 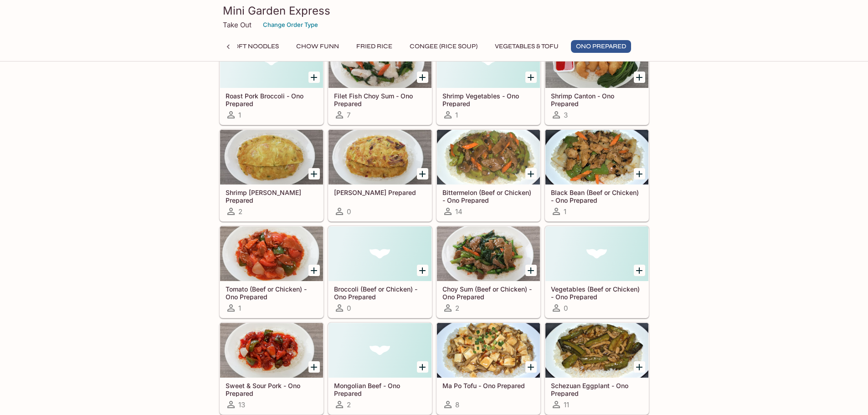 What do you see at coordinates (526, 46) in the screenshot?
I see `button: Vegetables & Tofu` at bounding box center [526, 46].